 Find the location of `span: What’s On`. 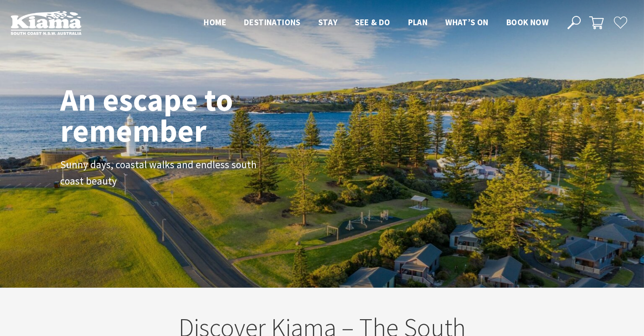

span: What’s On is located at coordinates (467, 22).